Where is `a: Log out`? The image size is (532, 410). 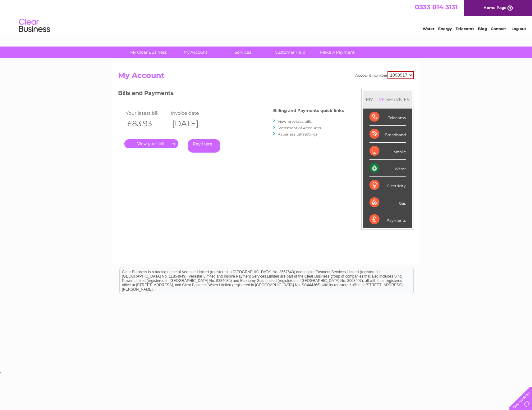 a: Log out is located at coordinates (519, 28).